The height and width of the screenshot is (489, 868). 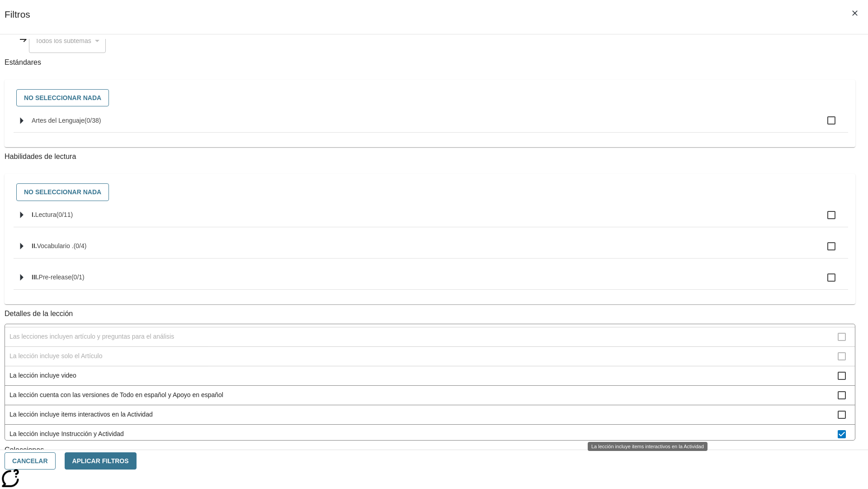 What do you see at coordinates (430, 382) in the screenshot?
I see `ul: Detalles de la lección` at bounding box center [430, 382].